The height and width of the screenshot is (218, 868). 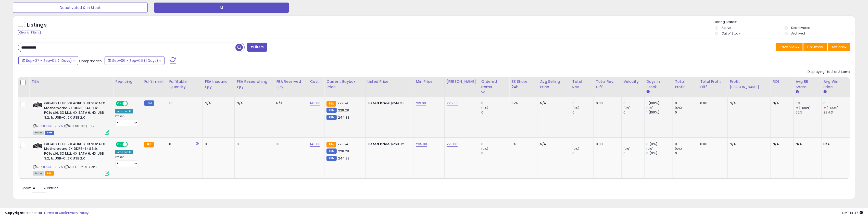 What do you see at coordinates (660, 144) in the screenshot?
I see `div: 0 (0%)` at bounding box center [660, 144].